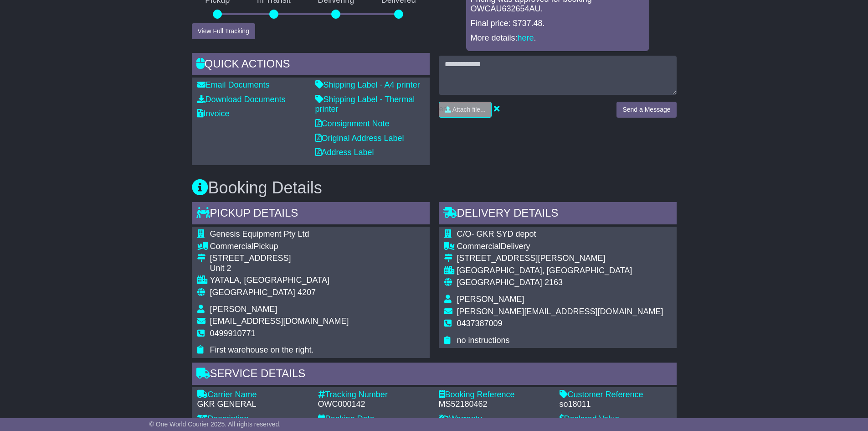 This screenshot has height=431, width=868. What do you see at coordinates (241, 99) in the screenshot?
I see `a: Download Documents` at bounding box center [241, 99].